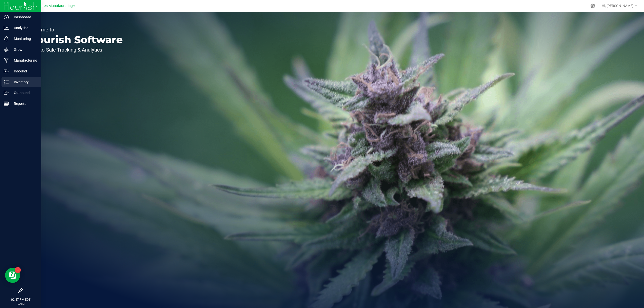 The width and height of the screenshot is (644, 308). I want to click on inline-svg: Monitoring, so click(6, 39).